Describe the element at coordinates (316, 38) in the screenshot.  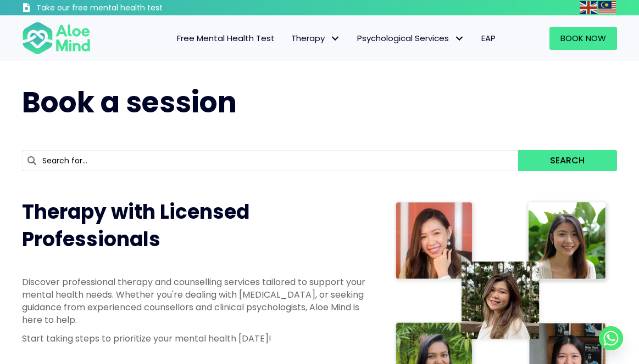
I see `span: Therapy` at that location.